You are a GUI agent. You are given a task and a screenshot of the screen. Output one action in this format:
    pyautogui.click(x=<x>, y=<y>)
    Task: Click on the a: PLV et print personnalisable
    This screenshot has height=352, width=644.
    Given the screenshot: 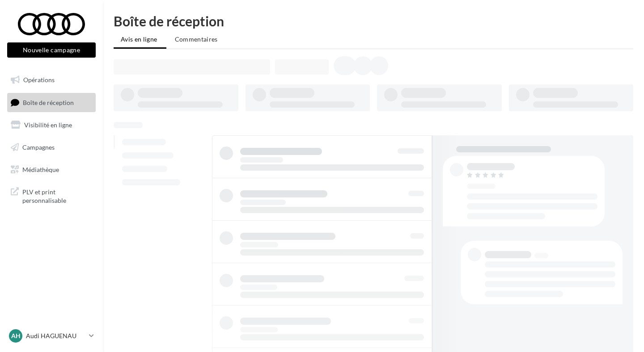 What is the action you would take?
    pyautogui.click(x=52, y=195)
    